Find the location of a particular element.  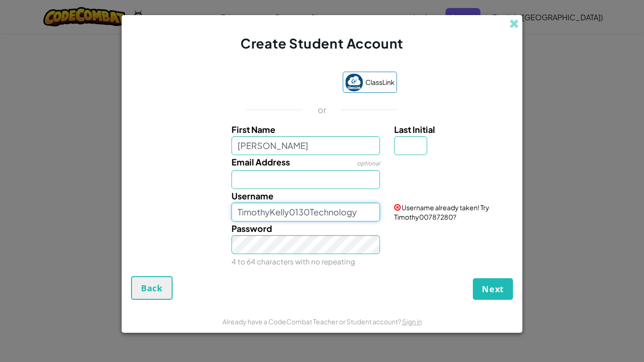

button: Next is located at coordinates (492, 289).